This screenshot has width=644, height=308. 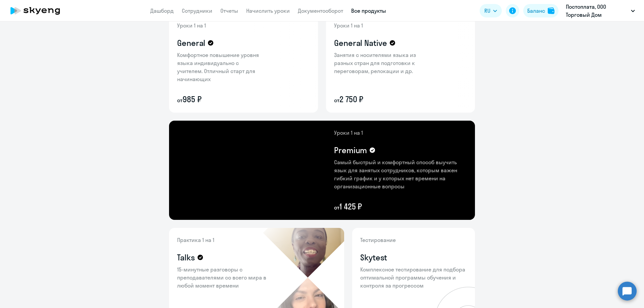 What do you see at coordinates (191, 43) in the screenshot?
I see `h4: General` at bounding box center [191, 43].